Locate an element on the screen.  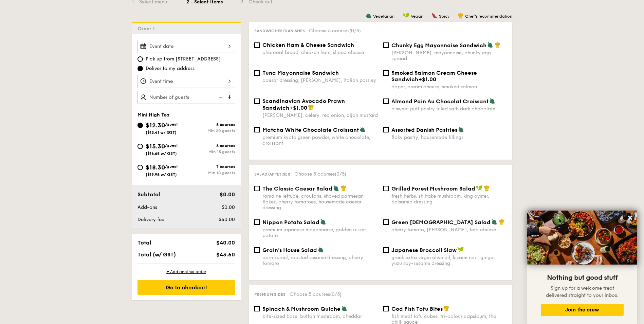
div: bite-sized base, button mushroom, cheddar is located at coordinates (320, 316).